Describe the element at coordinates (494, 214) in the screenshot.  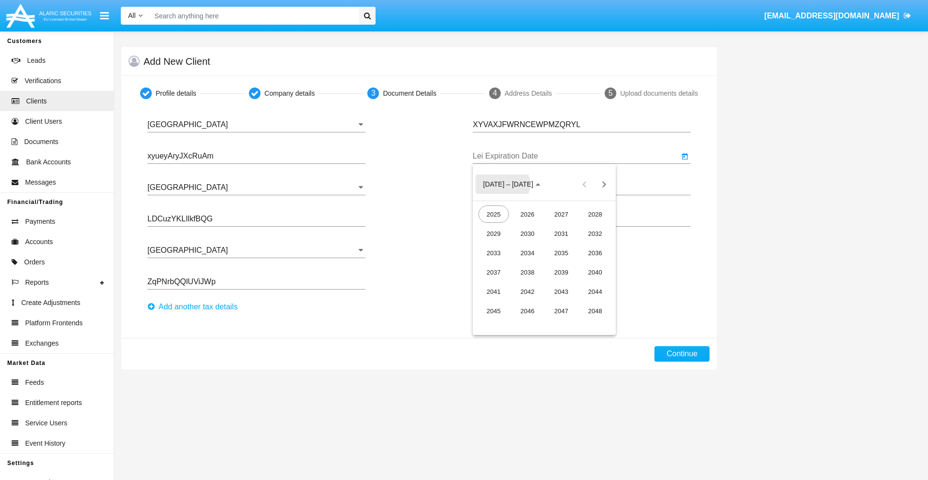
I see `div: 2025` at that location.